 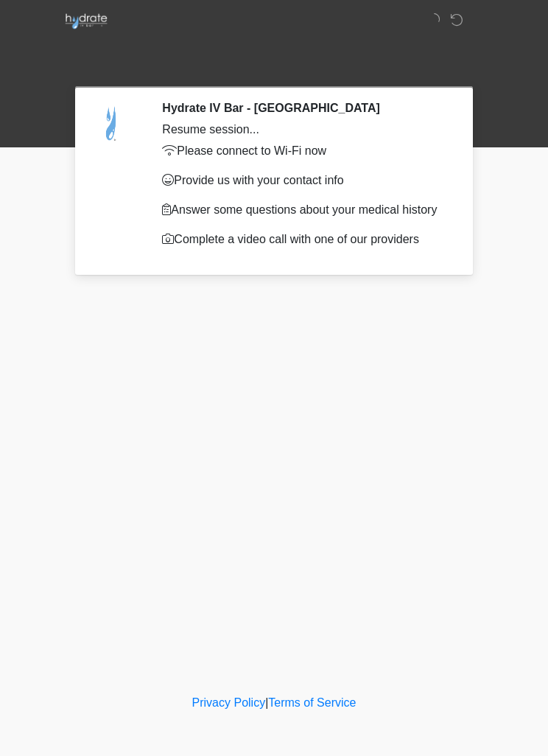 What do you see at coordinates (112, 123) in the screenshot?
I see `img: Agent Avatar` at bounding box center [112, 123].